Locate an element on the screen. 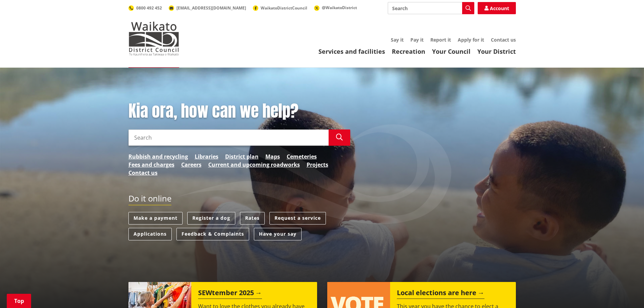  a: Current and upcoming roadworks is located at coordinates (254, 165).